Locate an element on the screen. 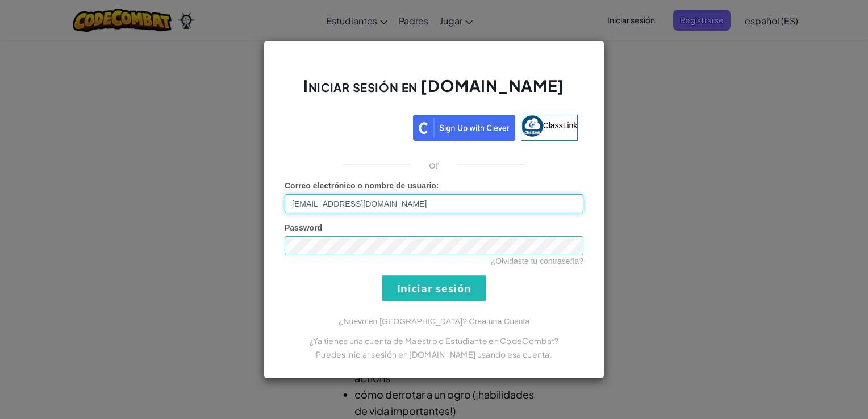 The image size is (868, 419). span: Password is located at coordinates (303, 228).